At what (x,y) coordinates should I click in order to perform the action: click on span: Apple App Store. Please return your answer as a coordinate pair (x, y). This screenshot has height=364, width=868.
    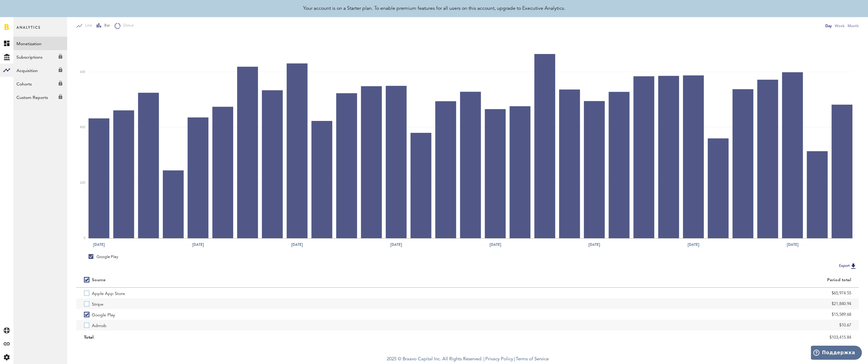
    Looking at the image, I should click on (108, 293).